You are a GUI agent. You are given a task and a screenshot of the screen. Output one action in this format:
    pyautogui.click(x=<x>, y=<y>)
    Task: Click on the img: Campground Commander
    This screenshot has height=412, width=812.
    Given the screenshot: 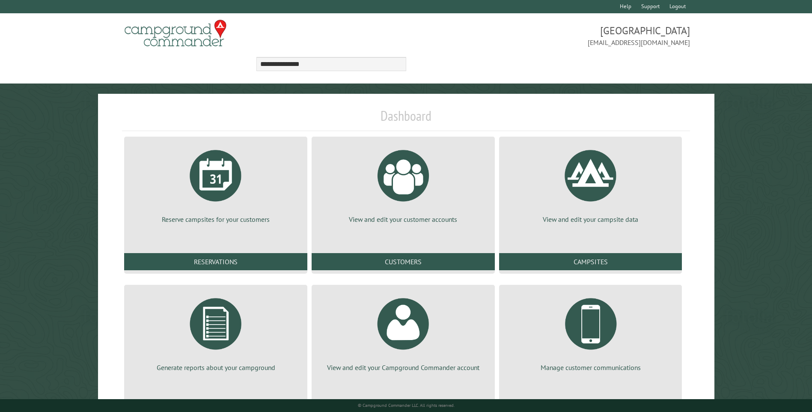 What is the action you would take?
    pyautogui.click(x=176, y=33)
    